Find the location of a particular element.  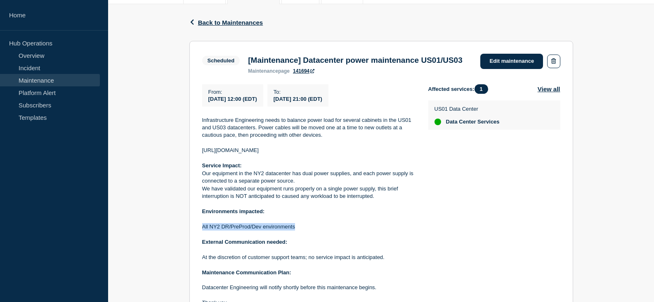

span: Data Center Services is located at coordinates (473, 122).